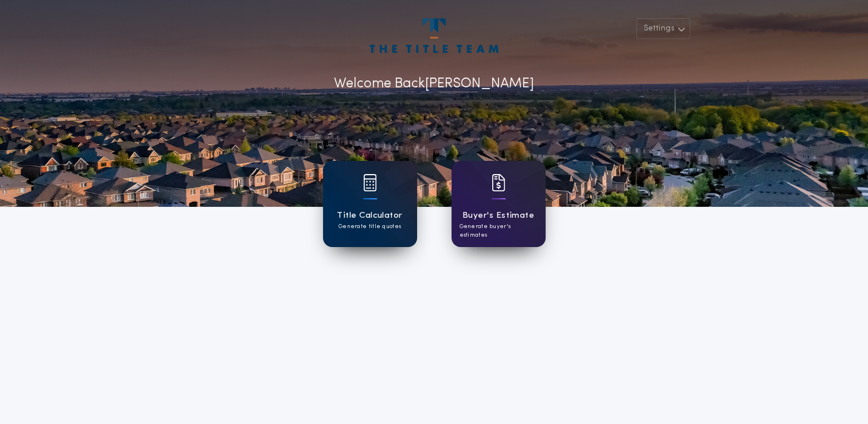  What do you see at coordinates (498, 231) in the screenshot?
I see `p: Generate buyer's estimates` at bounding box center [498, 231].